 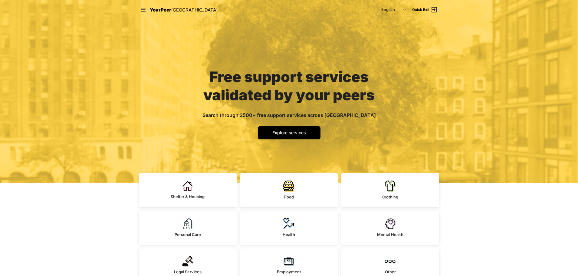 I want to click on span: Health, so click(x=289, y=234).